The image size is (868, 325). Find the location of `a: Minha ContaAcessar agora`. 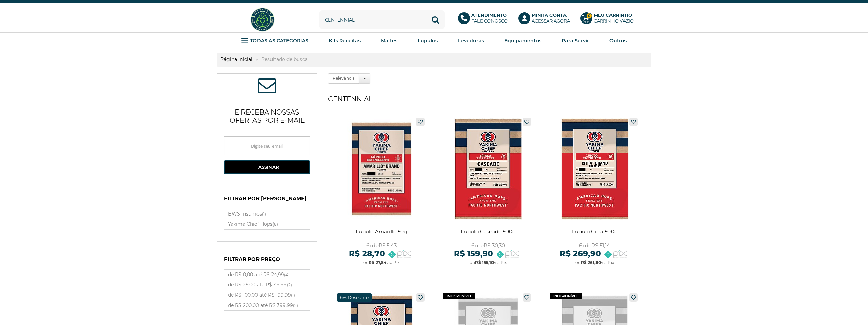

a: Minha ContaAcessar agora is located at coordinates (546, 20).